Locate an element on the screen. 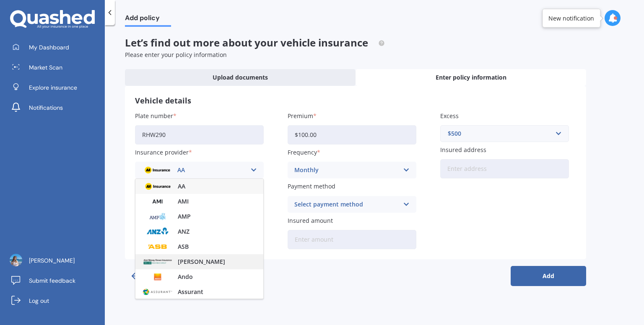 The height and width of the screenshot is (325, 644). img: ACg8ocLhUFcrojljV4xkVJ6OVV_KEKYSxPIE6JvNjL0XZa9KGJHzMTw=s96-c is located at coordinates (16, 260).